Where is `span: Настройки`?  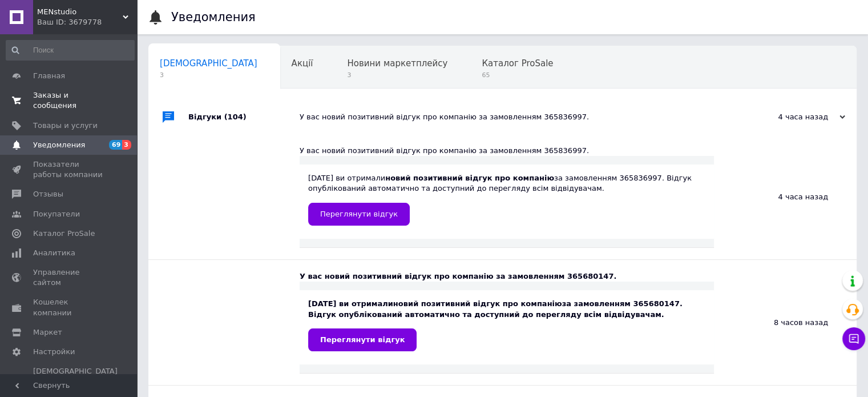 span: Настройки is located at coordinates (54, 351).